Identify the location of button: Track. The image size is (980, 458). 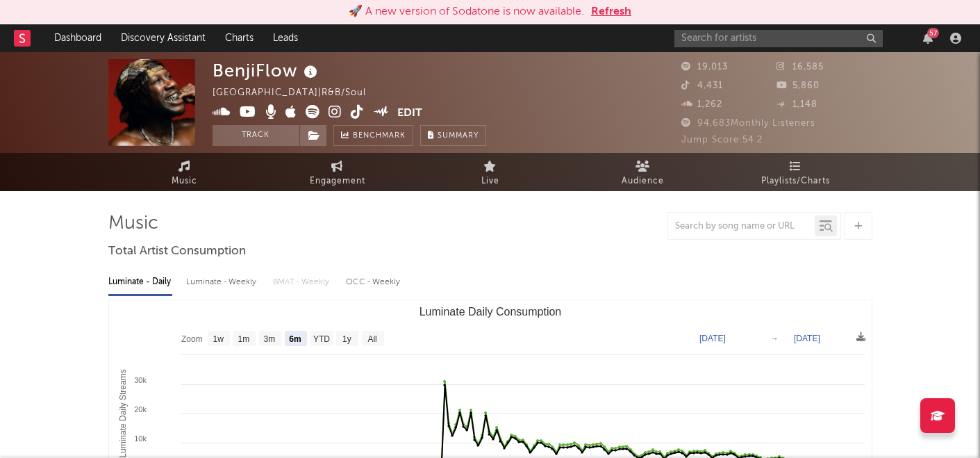
(255, 135).